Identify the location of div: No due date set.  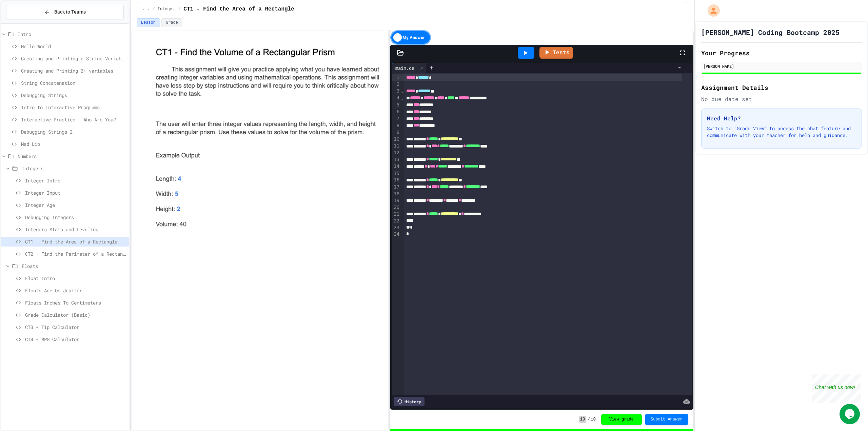
(782, 99).